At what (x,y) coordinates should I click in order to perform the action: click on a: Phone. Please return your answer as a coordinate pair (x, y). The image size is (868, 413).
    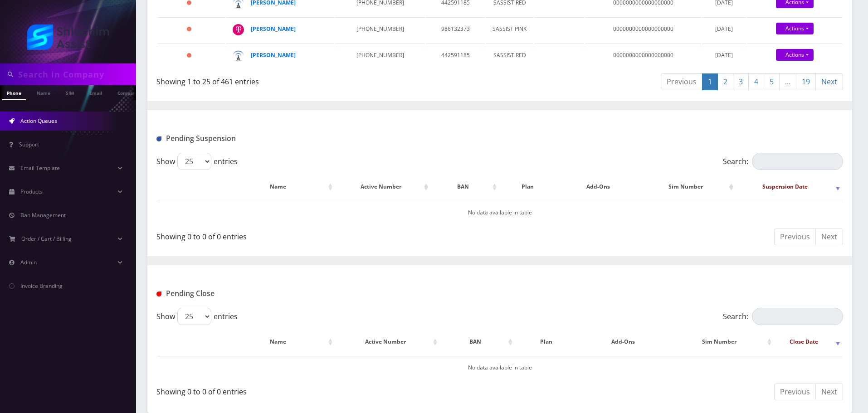
    Looking at the image, I should click on (14, 92).